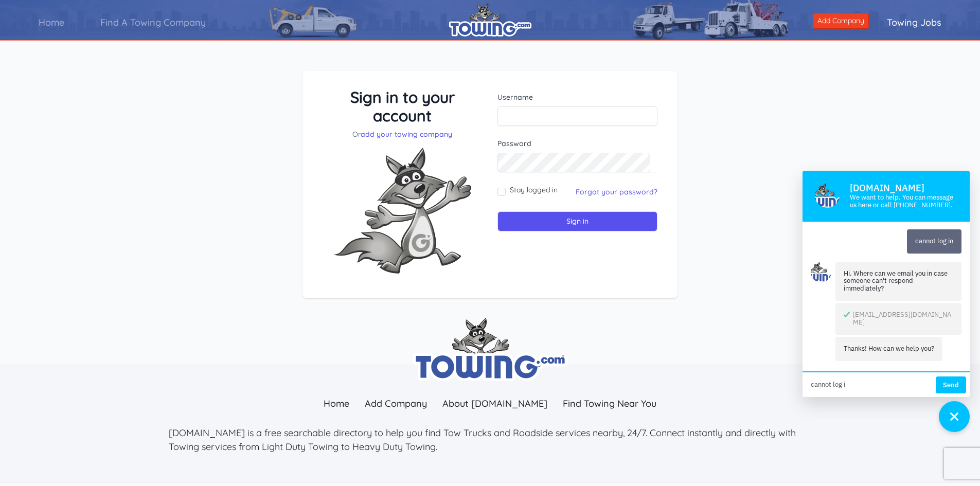  I want to click on button: Send, so click(166, 231).